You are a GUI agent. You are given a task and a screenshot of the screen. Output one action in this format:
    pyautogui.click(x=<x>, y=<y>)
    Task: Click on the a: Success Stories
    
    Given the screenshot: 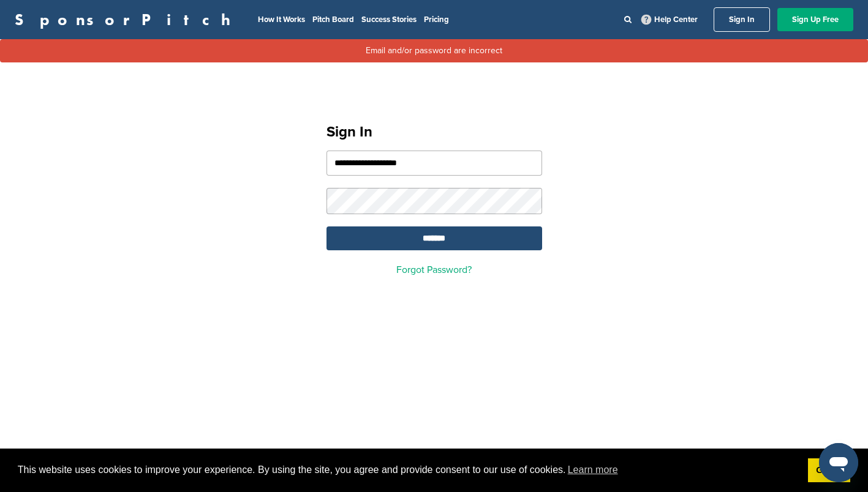 What is the action you would take?
    pyautogui.click(x=389, y=20)
    